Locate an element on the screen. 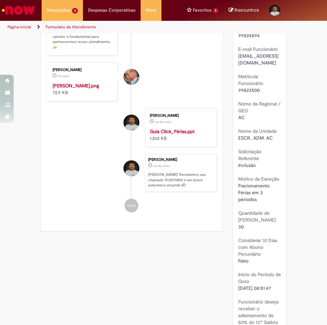  span: Despesas Corporativas is located at coordinates (112, 10).